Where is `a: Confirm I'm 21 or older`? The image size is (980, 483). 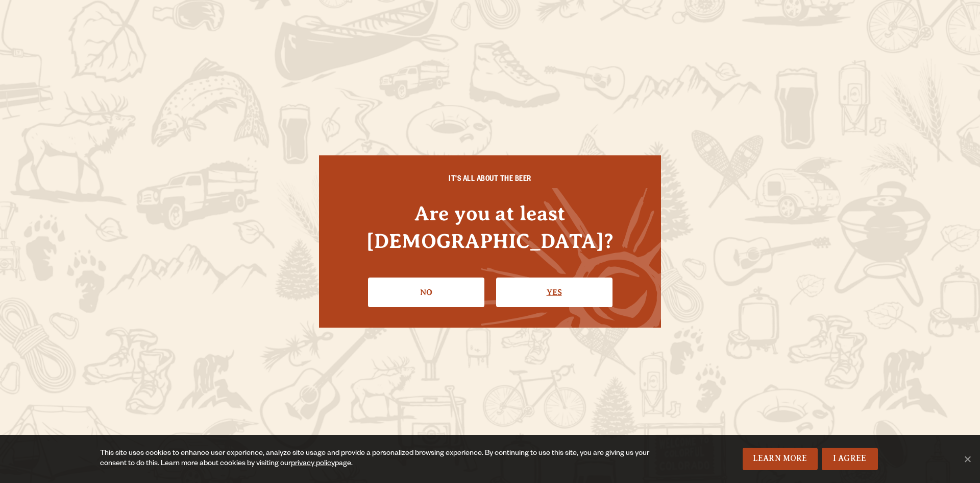 a: Confirm I'm 21 or older is located at coordinates (555, 292).